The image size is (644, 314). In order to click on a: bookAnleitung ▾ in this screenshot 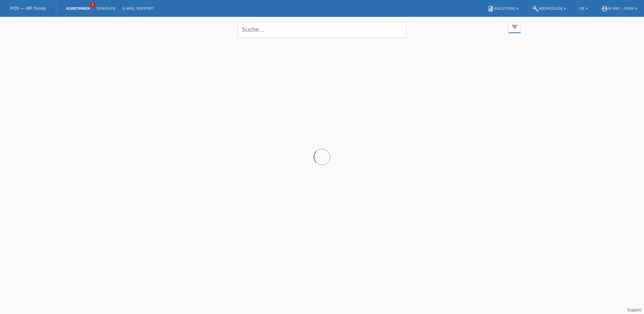, I will do `click(503, 9)`.